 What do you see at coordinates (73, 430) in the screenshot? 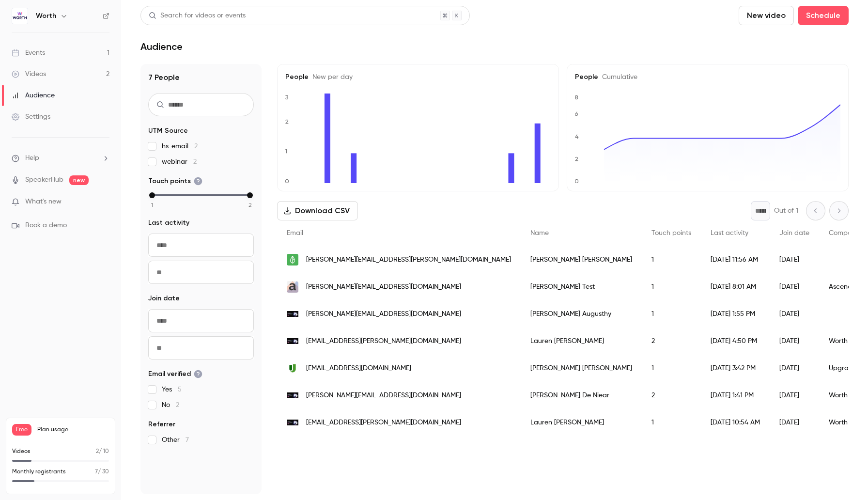
I see `span: Plan usage` at bounding box center [73, 430].